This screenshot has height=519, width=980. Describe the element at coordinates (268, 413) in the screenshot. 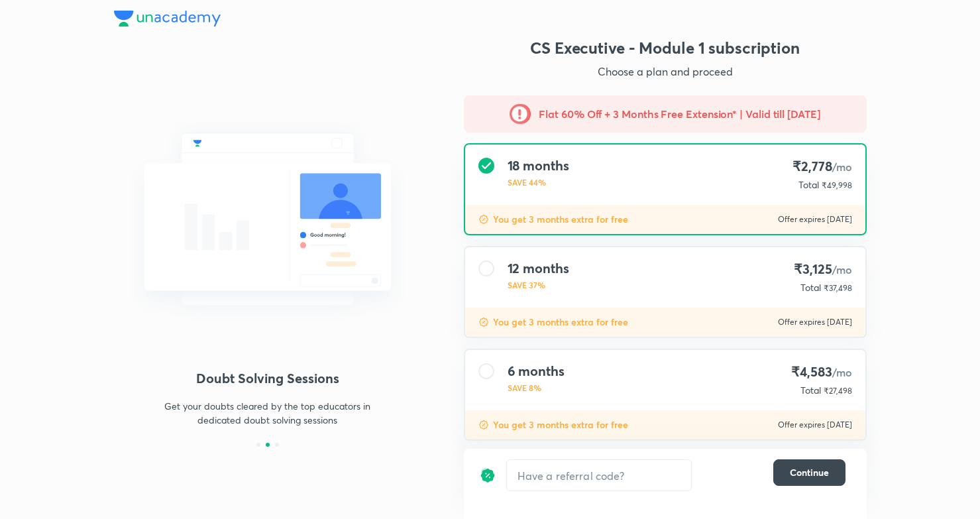

I see `p: Get your doubts cleared by the top educators in dedicated doubt solving sessions` at that location.